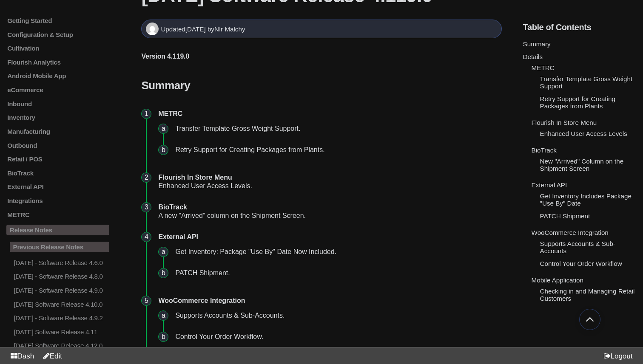 Image resolution: width=643 pixels, height=364 pixels. What do you see at coordinates (334, 150) in the screenshot?
I see `li: Retry Support for Creating Packages from Plants.` at bounding box center [334, 150].